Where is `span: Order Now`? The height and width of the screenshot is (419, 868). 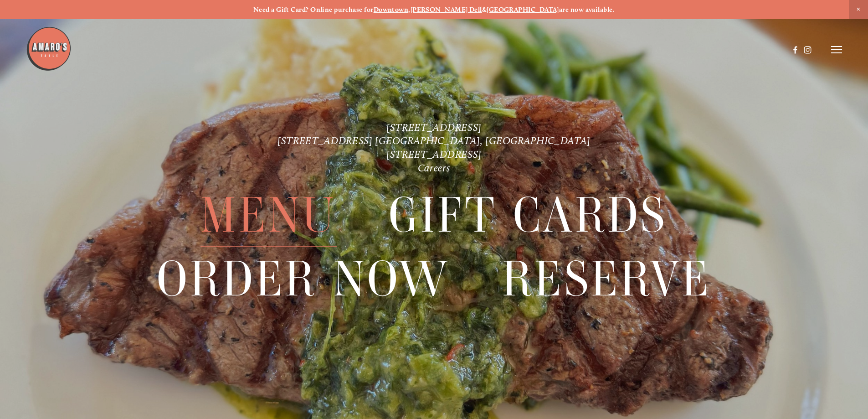
span: Order Now is located at coordinates (303, 279).